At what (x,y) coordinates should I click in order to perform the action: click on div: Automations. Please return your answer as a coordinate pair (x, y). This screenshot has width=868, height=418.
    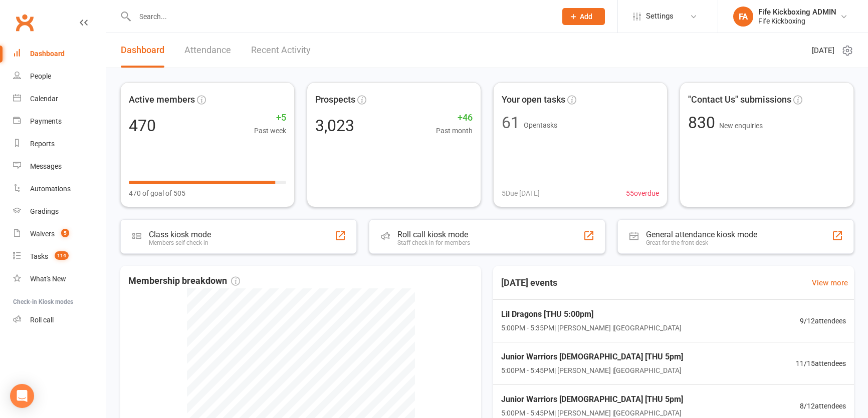
    Looking at the image, I should click on (50, 189).